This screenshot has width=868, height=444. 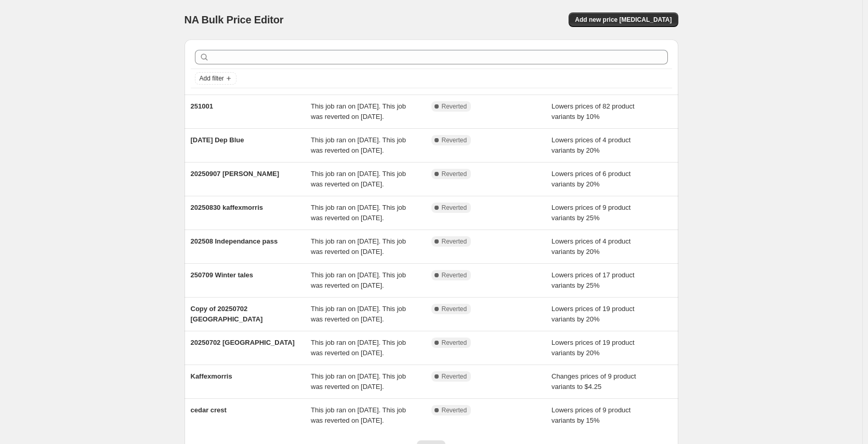 What do you see at coordinates (202, 106) in the screenshot?
I see `span: 251001` at bounding box center [202, 106].